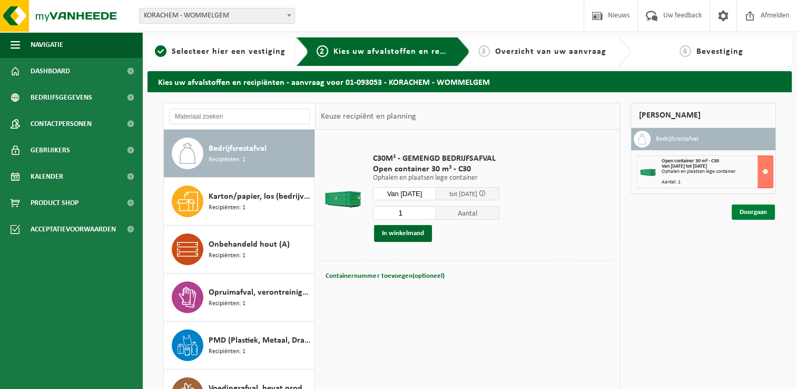  Describe the element at coordinates (260, 197) in the screenshot. I see `span: Karton/papier, los (bedrijven)` at that location.